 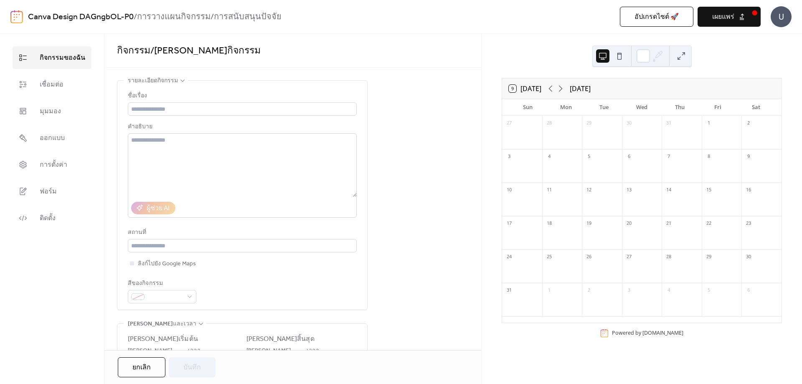 What do you see at coordinates (142, 368) in the screenshot?
I see `span: ยกเลิก` at bounding box center [142, 368].